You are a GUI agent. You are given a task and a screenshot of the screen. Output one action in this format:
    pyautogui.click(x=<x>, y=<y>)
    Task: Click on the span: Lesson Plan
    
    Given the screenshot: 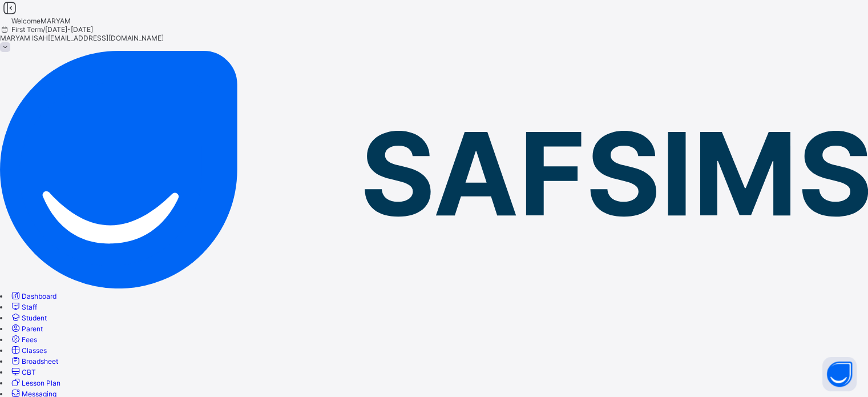 What is the action you would take?
    pyautogui.click(x=41, y=382)
    